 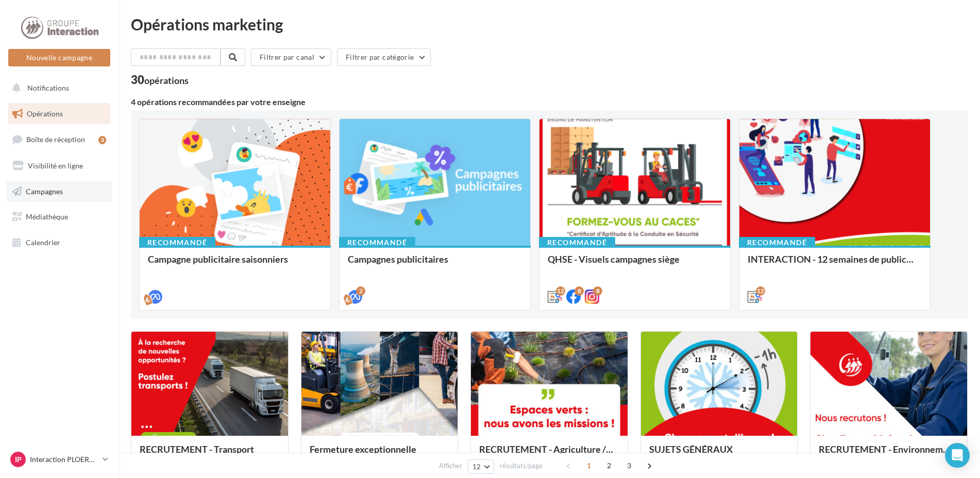 What do you see at coordinates (835, 264) in the screenshot?
I see `div: INTERACTION - 12 semaines de publication` at bounding box center [835, 264].